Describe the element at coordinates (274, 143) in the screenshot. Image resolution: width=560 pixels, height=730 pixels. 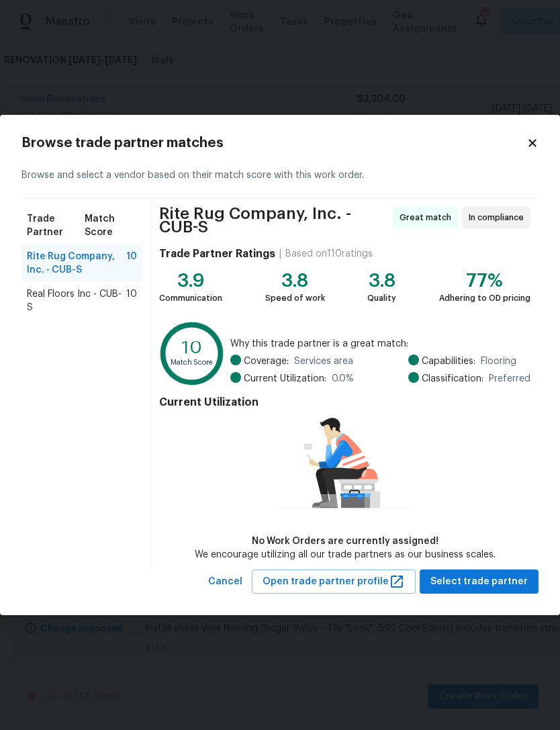
I see `h2: Browse trade partner matches` at that location.